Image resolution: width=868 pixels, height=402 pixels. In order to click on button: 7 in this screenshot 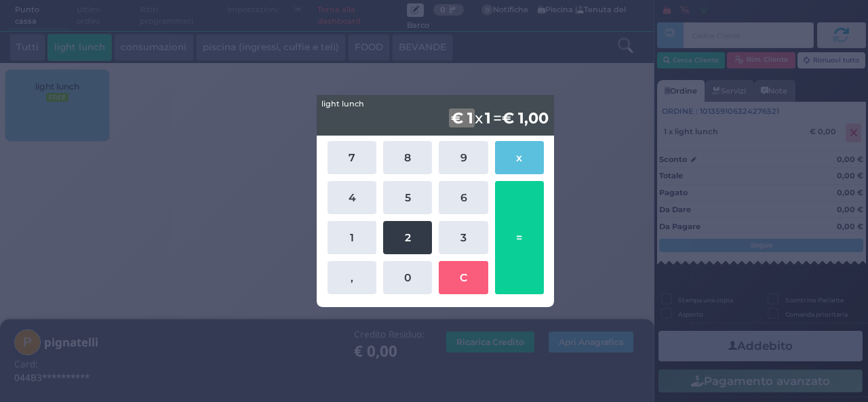, I will do `click(352, 158)`.